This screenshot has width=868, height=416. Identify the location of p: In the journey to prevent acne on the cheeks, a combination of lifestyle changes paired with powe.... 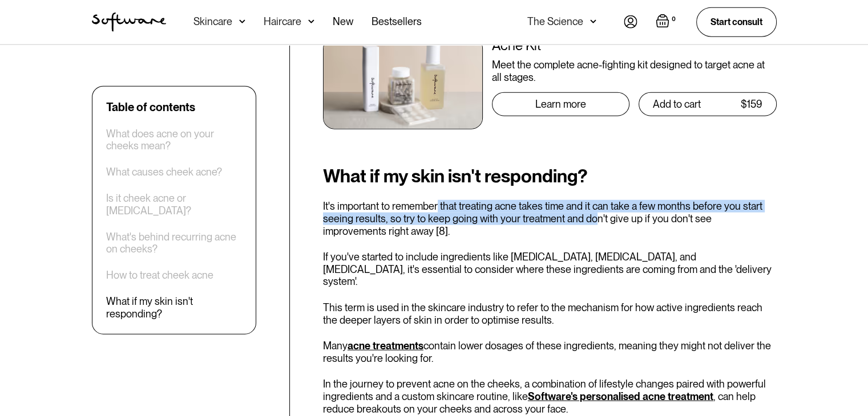
(550, 396).